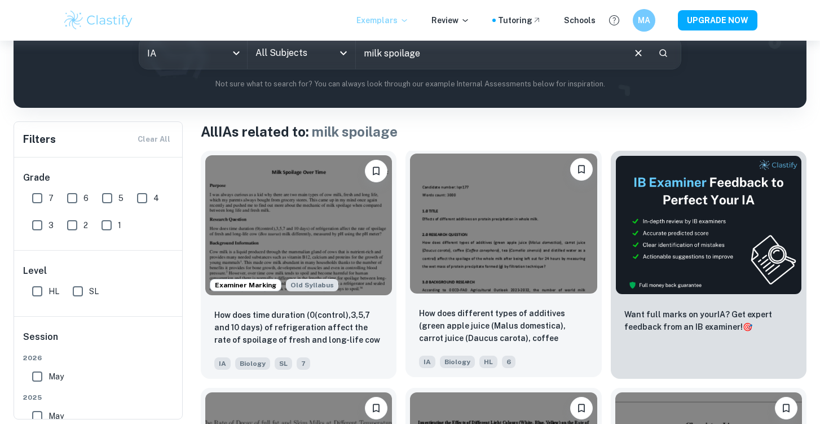  What do you see at coordinates (98, 20) in the screenshot?
I see `img: Clastify logo` at bounding box center [98, 20].